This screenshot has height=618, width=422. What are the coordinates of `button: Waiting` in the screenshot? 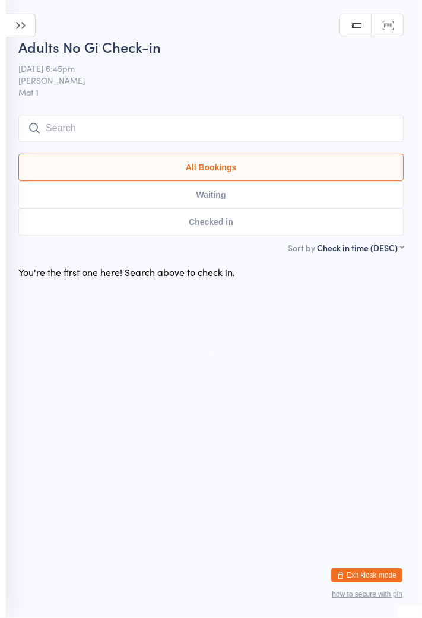 It's located at (211, 195).